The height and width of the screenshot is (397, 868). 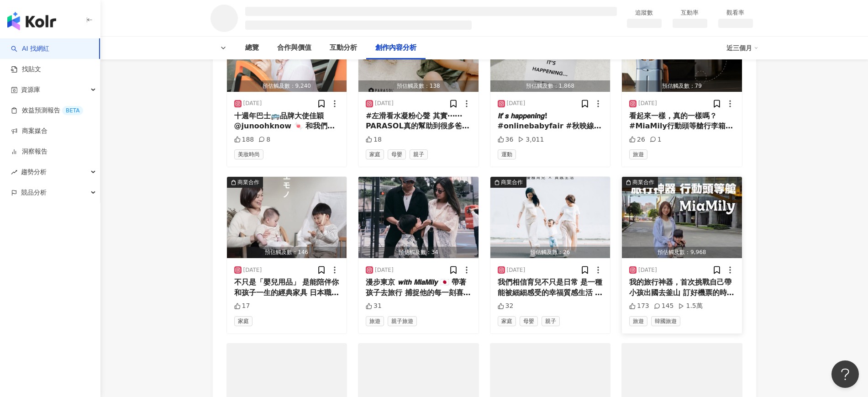 I want to click on div: 3,011, so click(x=531, y=140).